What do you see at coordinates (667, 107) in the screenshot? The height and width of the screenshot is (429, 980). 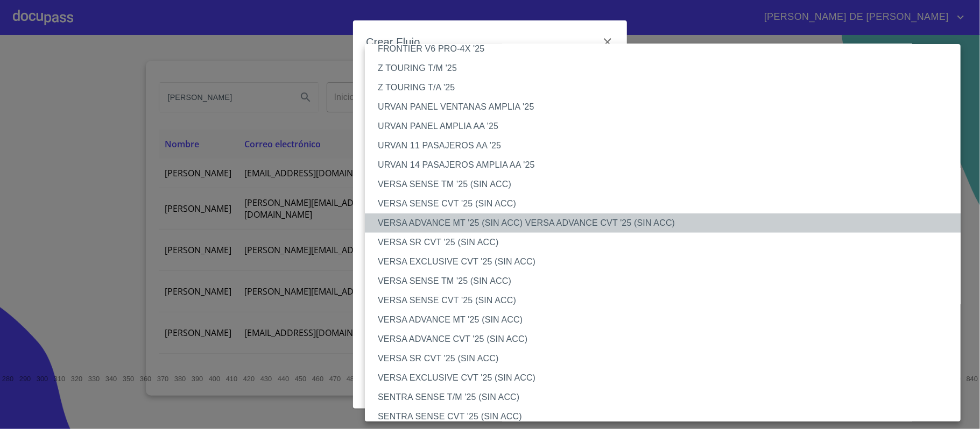 I see `li: URVAN PANEL VENTANAS AMPLIA '25` at bounding box center [667, 107].